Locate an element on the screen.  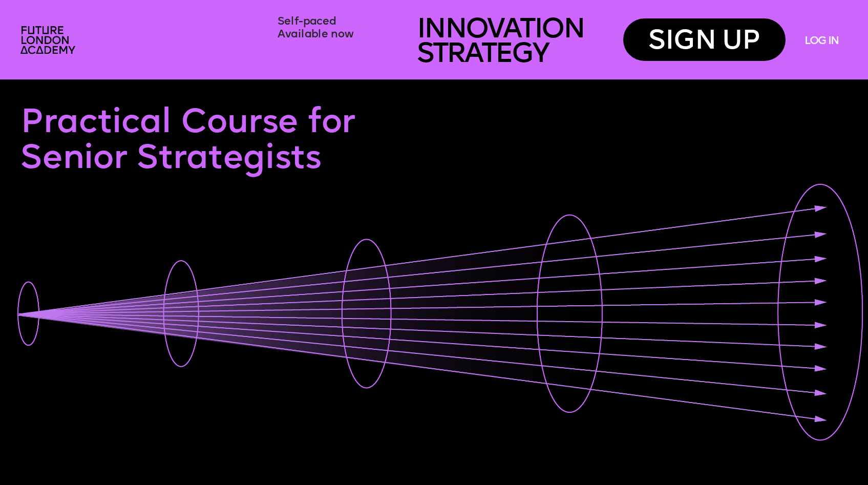
span: Available now is located at coordinates (316, 35).